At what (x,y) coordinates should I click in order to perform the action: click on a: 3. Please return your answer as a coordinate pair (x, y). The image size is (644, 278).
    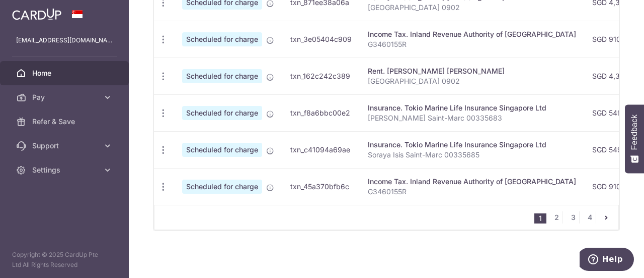
    Looking at the image, I should click on (573, 217).